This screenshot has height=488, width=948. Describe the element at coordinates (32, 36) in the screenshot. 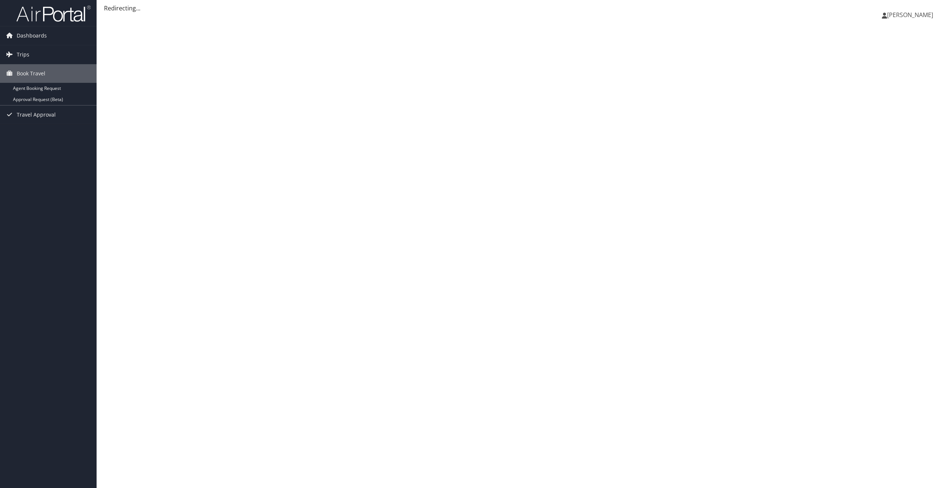

I see `span: Dashboards` at that location.